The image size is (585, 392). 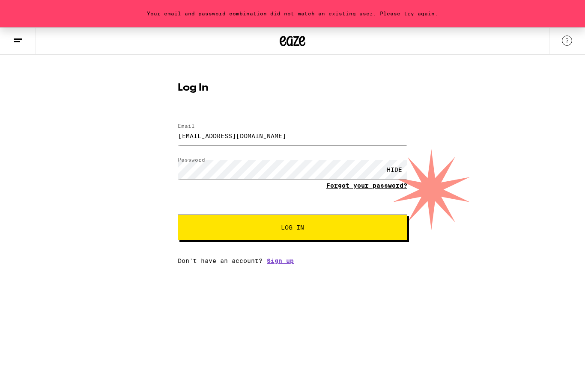 What do you see at coordinates (191, 160) in the screenshot?
I see `label: Password` at bounding box center [191, 160].